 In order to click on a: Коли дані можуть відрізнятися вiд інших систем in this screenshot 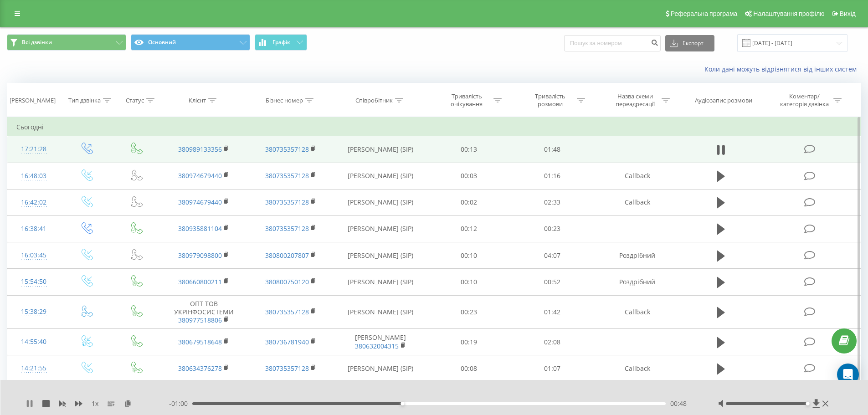, I will do `click(783, 69)`.